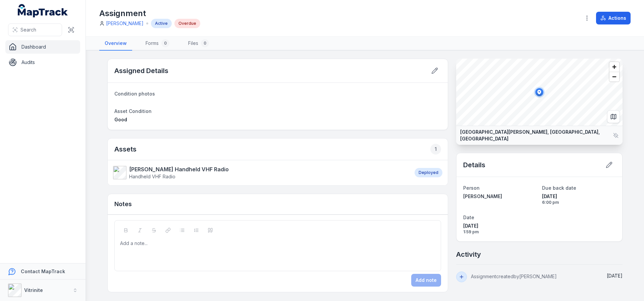  I want to click on span: 1:59 pm, so click(500, 232).